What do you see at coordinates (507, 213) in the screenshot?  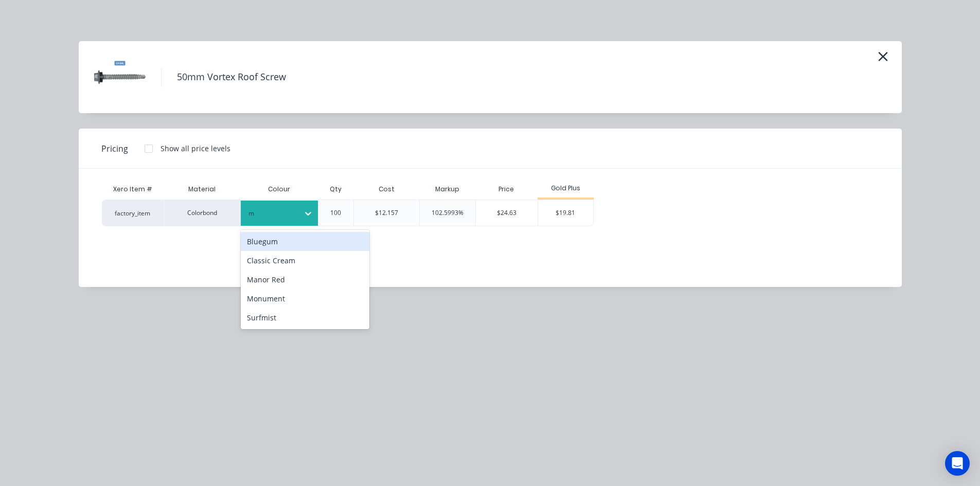 I see `div: $24.63` at bounding box center [507, 213].